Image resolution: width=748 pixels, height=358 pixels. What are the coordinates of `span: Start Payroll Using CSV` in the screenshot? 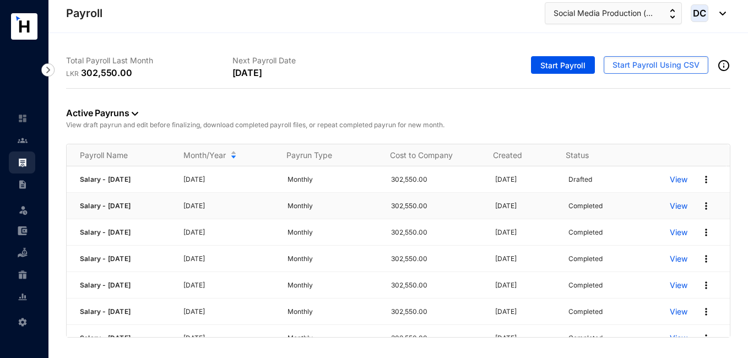 It's located at (656, 65).